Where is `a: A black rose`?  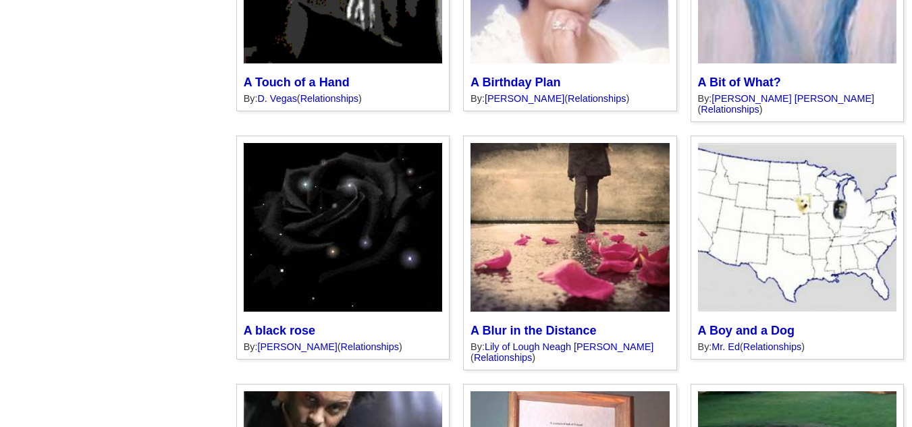
a: A black rose is located at coordinates (279, 331).